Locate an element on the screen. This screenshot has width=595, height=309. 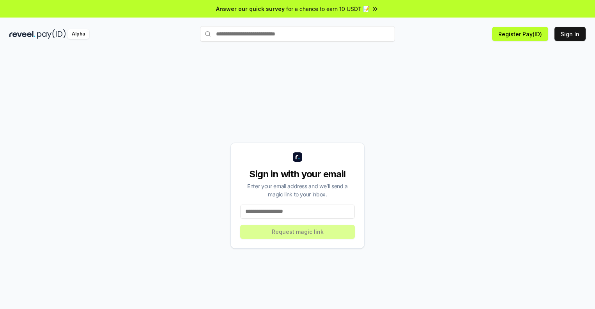
span: for a chance to earn 10 USDT 📝 is located at coordinates (328, 9).